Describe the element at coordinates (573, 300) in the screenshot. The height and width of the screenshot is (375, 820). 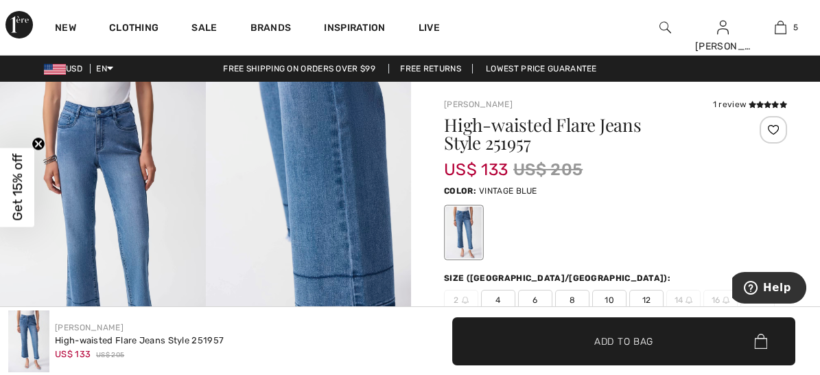
I see `span: 8` at that location.